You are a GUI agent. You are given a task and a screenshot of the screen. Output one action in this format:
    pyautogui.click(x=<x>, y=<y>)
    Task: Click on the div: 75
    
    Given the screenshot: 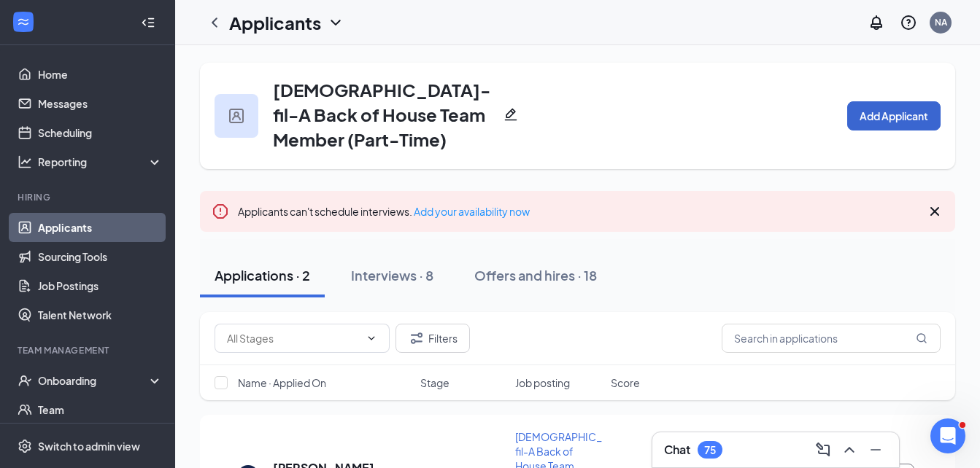 What is the action you would take?
    pyautogui.click(x=710, y=450)
    